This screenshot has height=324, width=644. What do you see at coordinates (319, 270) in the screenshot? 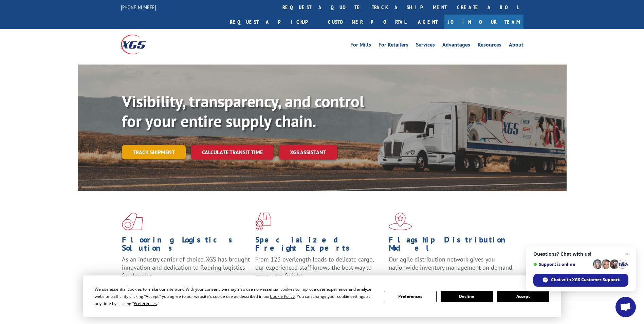
I see `p: From 123 overlength loads to delicate cargo, our experienced staff knows the best way to move you...` at bounding box center [319, 270].